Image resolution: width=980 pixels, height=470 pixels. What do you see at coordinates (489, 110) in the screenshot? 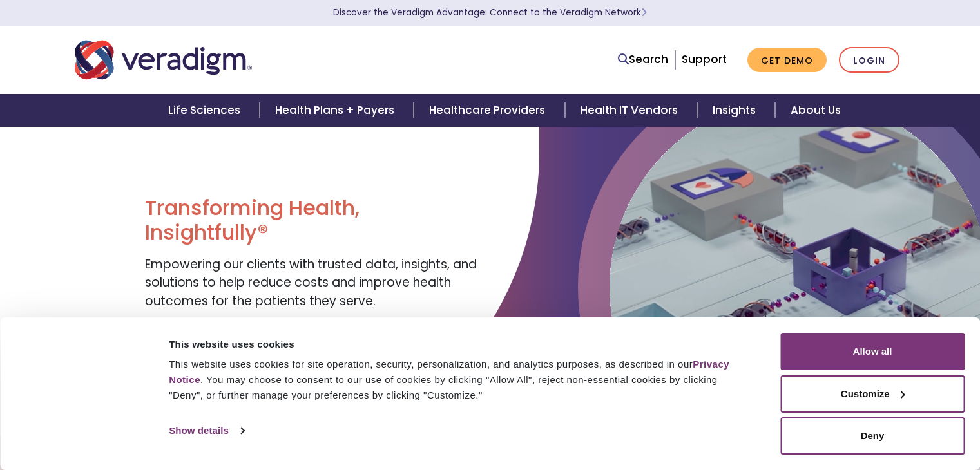
I see `a: Healthcare Providers` at bounding box center [489, 110].